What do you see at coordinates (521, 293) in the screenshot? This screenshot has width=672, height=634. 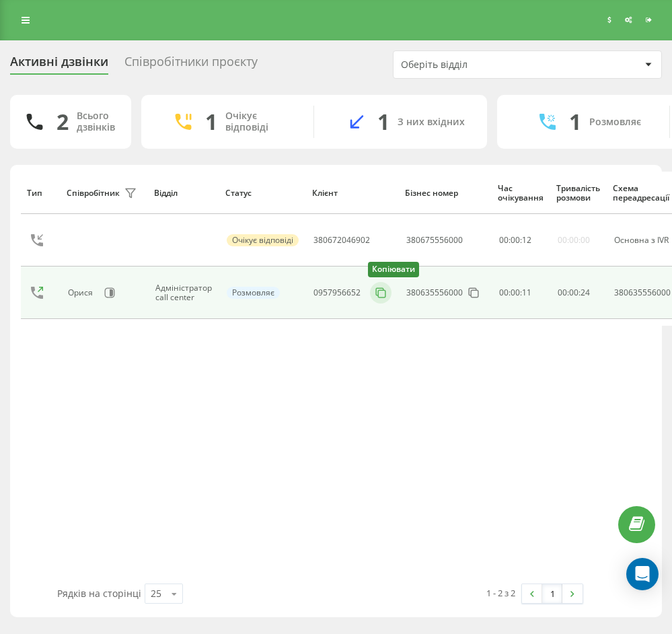 I see `div: 00:00:11` at bounding box center [521, 293].